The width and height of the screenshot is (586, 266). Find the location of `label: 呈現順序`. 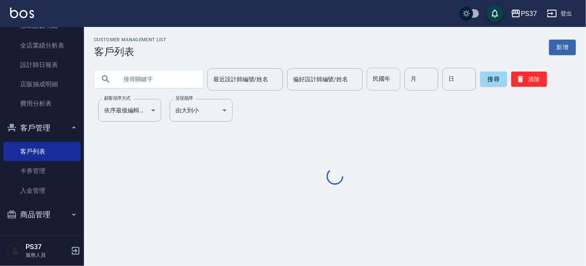

label: 呈現順序 is located at coordinates (184, 98).